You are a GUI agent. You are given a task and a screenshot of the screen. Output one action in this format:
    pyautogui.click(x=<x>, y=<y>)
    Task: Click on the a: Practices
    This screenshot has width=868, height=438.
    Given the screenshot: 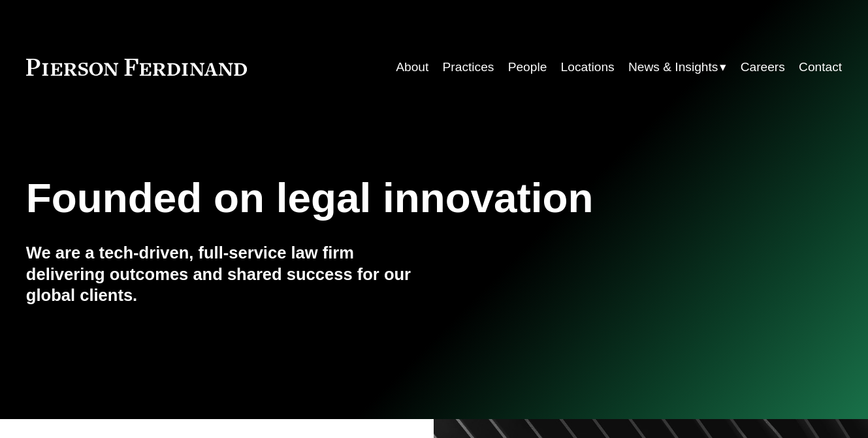 What is the action you would take?
    pyautogui.click(x=468, y=67)
    